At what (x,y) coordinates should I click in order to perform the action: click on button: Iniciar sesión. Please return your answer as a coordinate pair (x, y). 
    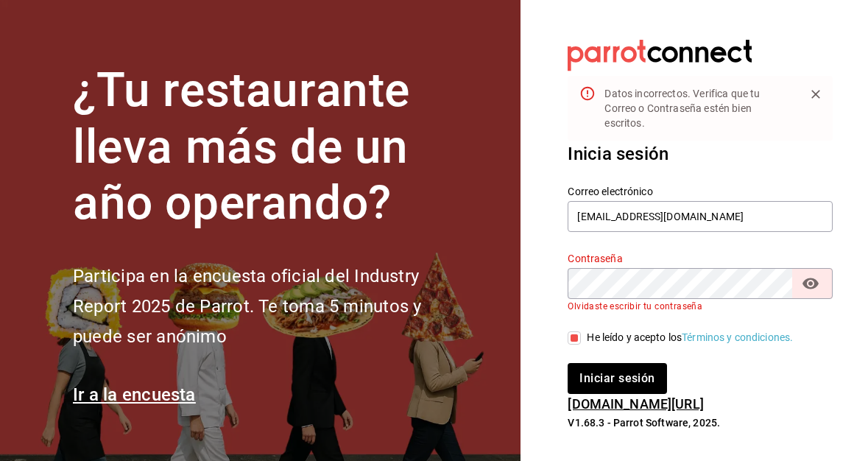
    Looking at the image, I should click on (617, 378).